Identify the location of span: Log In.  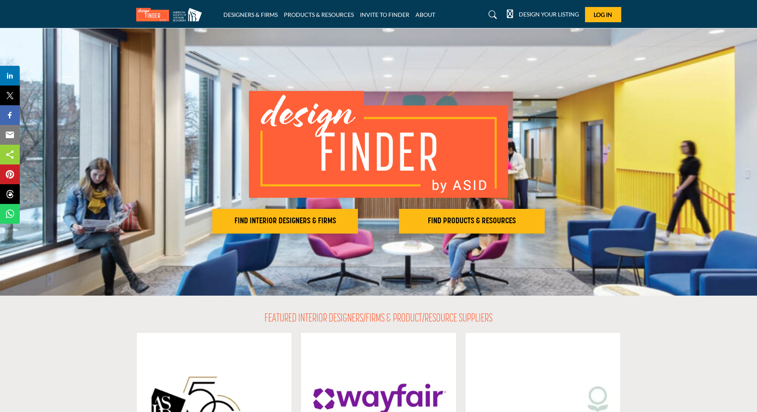
(603, 14).